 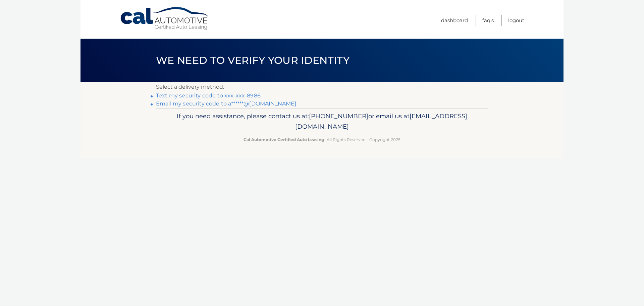 What do you see at coordinates (488, 20) in the screenshot?
I see `a: FAQ's` at bounding box center [488, 20].